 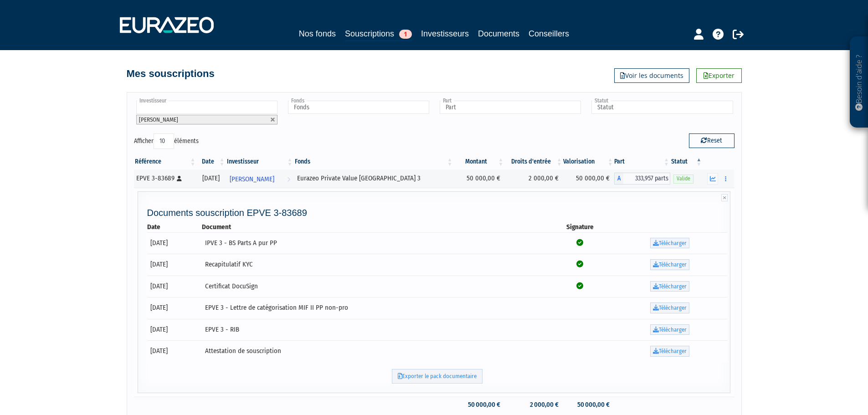 What do you see at coordinates (642, 179) in the screenshot?
I see `div: A - Eurazeo Private Value Europe 3` at bounding box center [642, 179].